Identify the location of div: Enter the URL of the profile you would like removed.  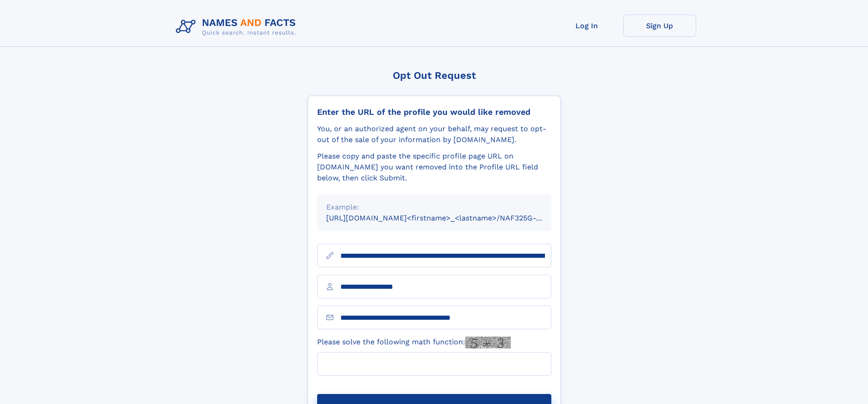
(434, 112).